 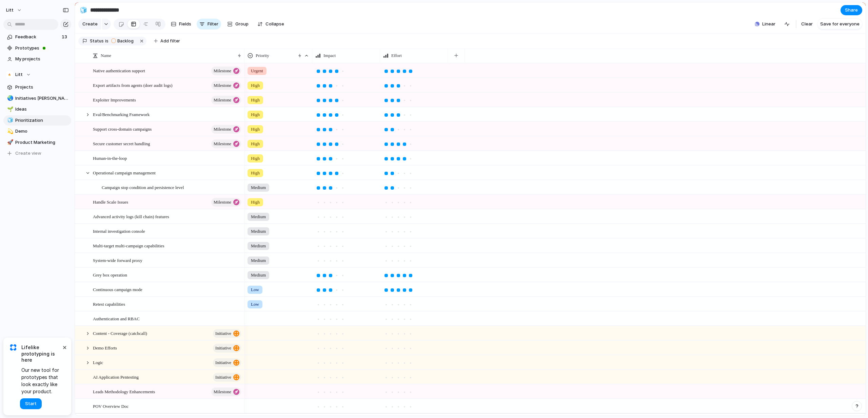 What do you see at coordinates (37, 109) in the screenshot?
I see `a: 🌱Ideas` at bounding box center [37, 109].